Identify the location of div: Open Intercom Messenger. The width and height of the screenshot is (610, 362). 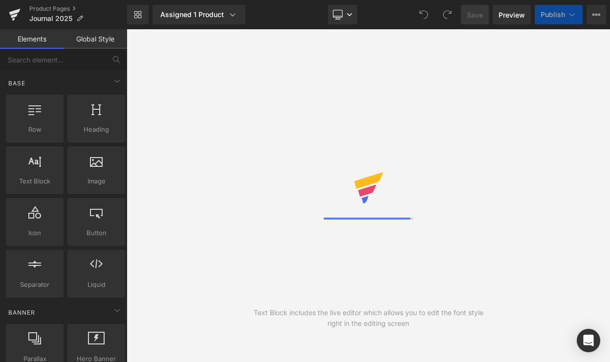
(588, 341).